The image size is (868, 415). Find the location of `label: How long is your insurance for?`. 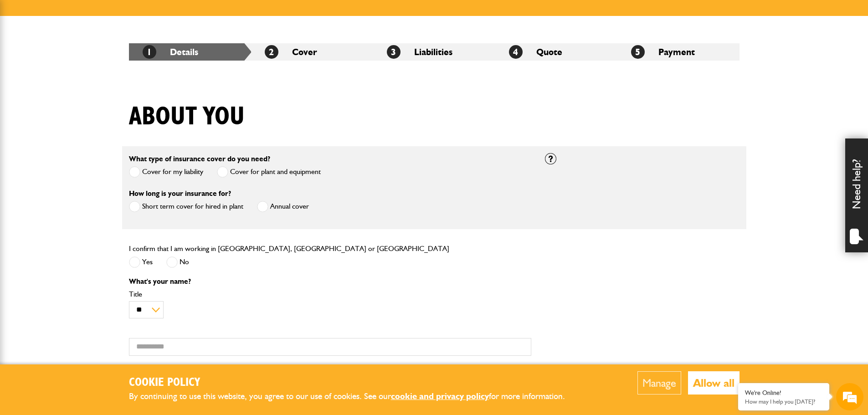

label: How long is your insurance for? is located at coordinates (180, 194).